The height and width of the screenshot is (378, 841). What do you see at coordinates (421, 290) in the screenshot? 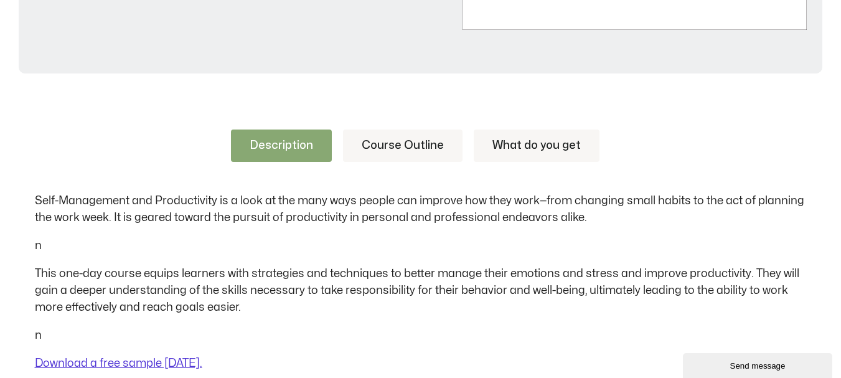
I see `p: This one-day course equips learners with strategies and techniques to better manage their emotion...` at bounding box center [421, 290].